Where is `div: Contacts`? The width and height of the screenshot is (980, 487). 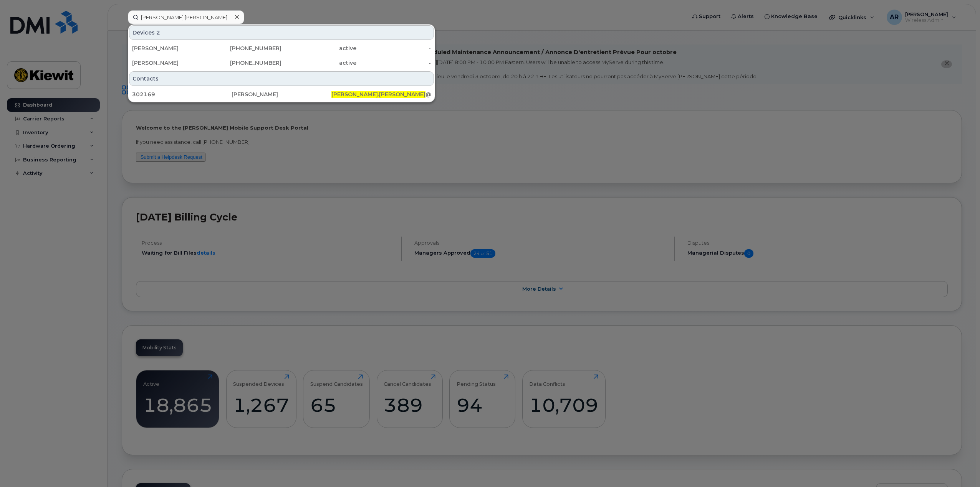 div: Contacts is located at coordinates (282, 78).